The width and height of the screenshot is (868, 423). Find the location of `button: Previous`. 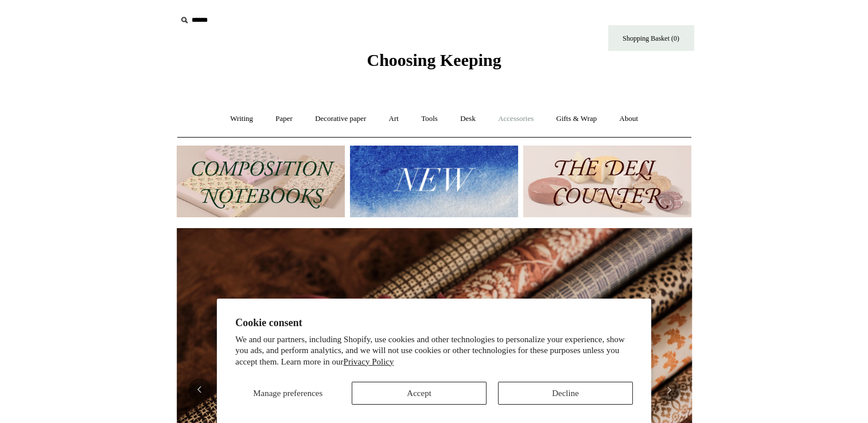

button: Previous is located at coordinates (200, 390).